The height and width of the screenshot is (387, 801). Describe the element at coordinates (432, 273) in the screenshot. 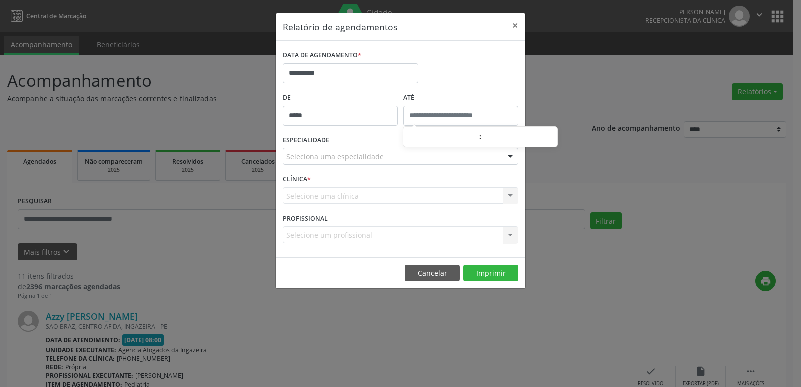

I see `button: Cancelar` at that location.